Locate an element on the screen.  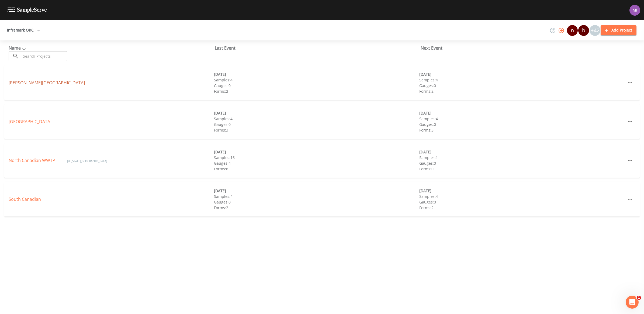
img: logo is located at coordinates (27, 10).